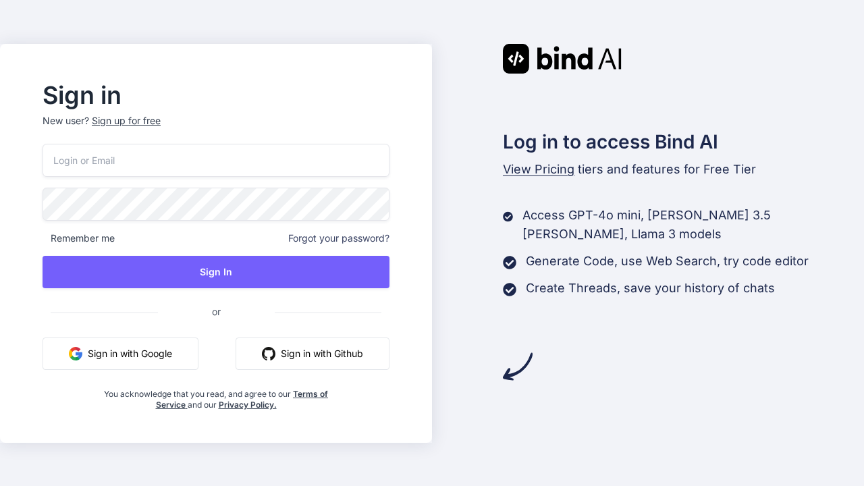 This screenshot has height=486, width=864. What do you see at coordinates (667, 261) in the screenshot?
I see `p: Generate Code, use Web Search, try code editor` at bounding box center [667, 261].